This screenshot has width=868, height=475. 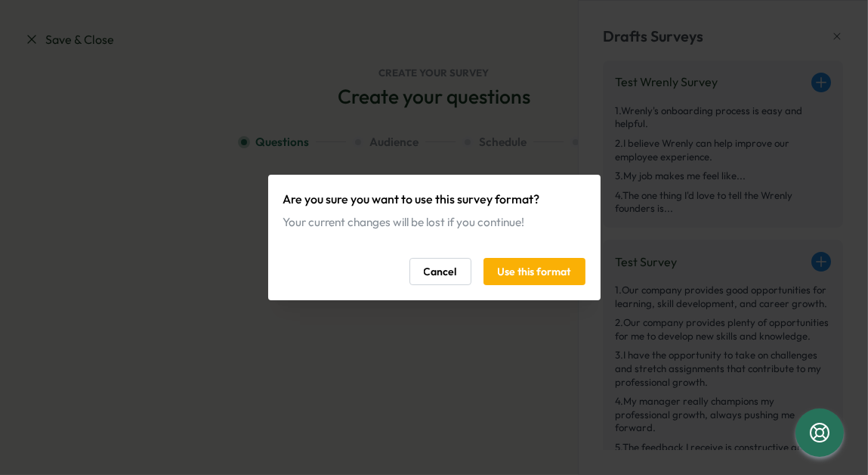 What do you see at coordinates (534, 271) in the screenshot?
I see `span: Use this format` at bounding box center [534, 271].